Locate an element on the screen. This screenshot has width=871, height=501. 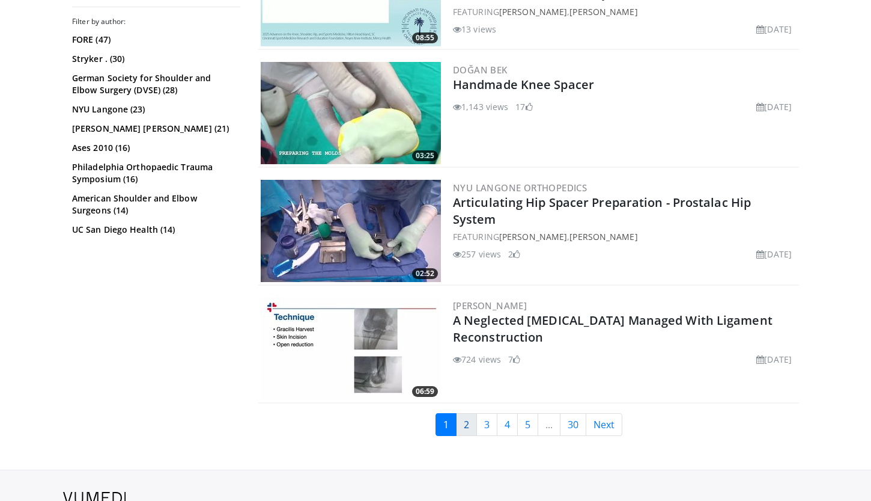
h3: Filter by author: is located at coordinates (156, 22).